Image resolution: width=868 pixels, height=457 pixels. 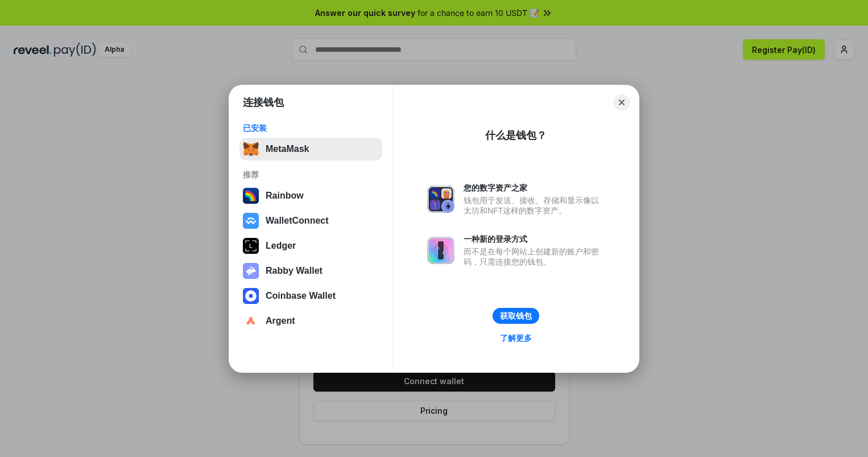 What do you see at coordinates (288, 149) in the screenshot?
I see `div: MetaMask` at bounding box center [288, 149].